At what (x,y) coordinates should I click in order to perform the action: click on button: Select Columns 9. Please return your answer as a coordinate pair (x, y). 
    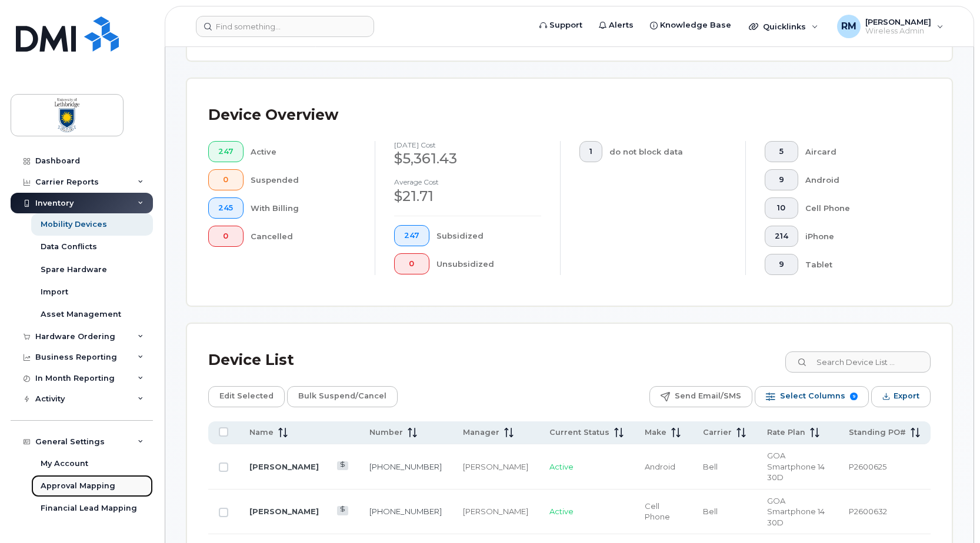
    Looking at the image, I should click on (811, 397).